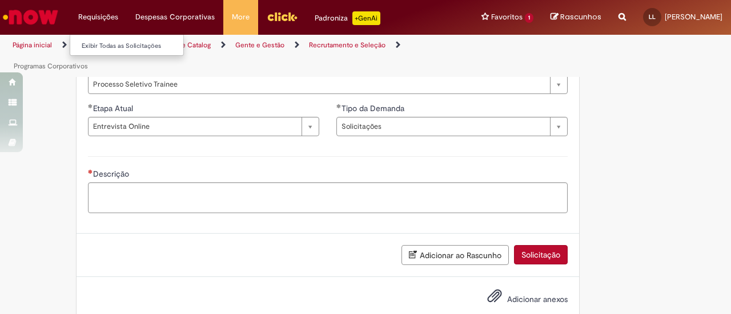 This screenshot has height=314, width=731. Describe the element at coordinates (260, 45) in the screenshot. I see `a: Gente e Gestão` at that location.